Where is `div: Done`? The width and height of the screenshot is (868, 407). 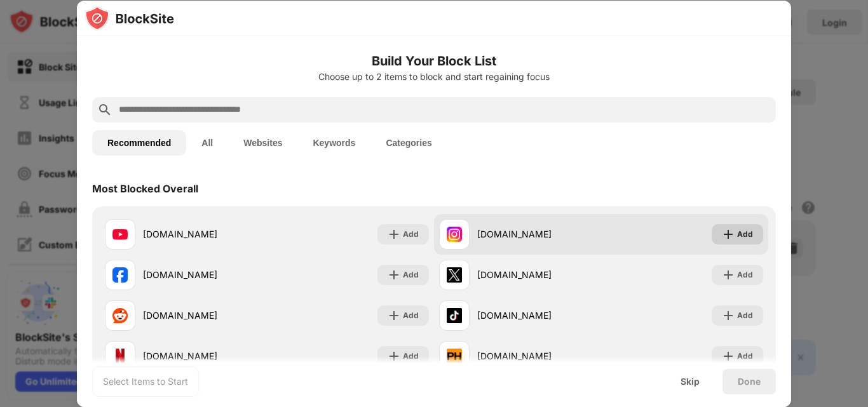 div: Done is located at coordinates (749, 382).